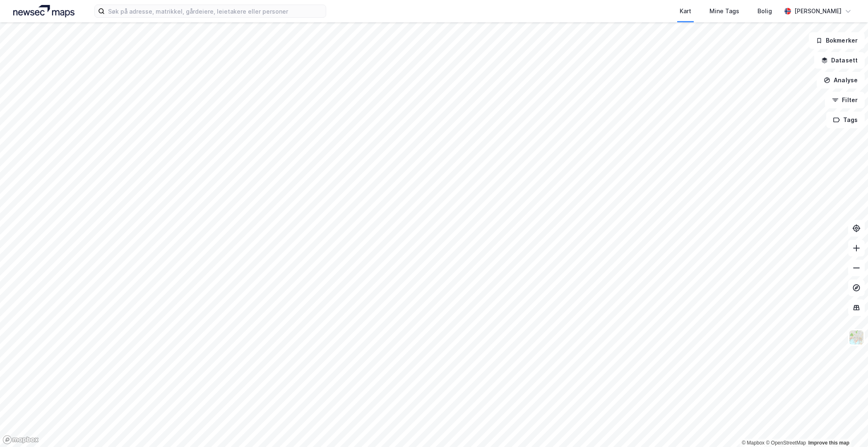 This screenshot has width=868, height=447. I want to click on img: Z, so click(857, 338).